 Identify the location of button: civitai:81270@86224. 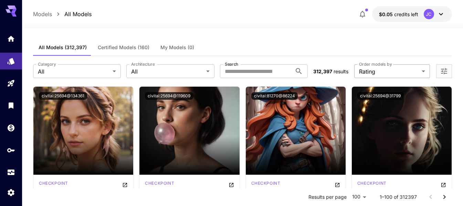
(275, 96).